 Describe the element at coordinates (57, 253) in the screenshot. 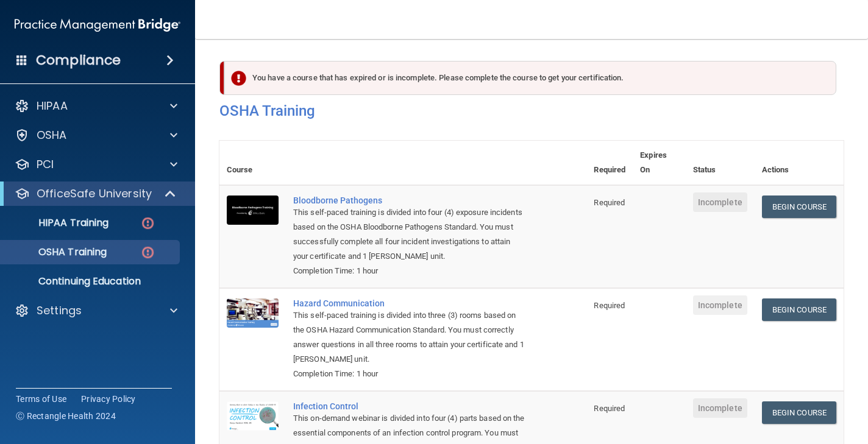

I see `p: OSHA Training` at that location.